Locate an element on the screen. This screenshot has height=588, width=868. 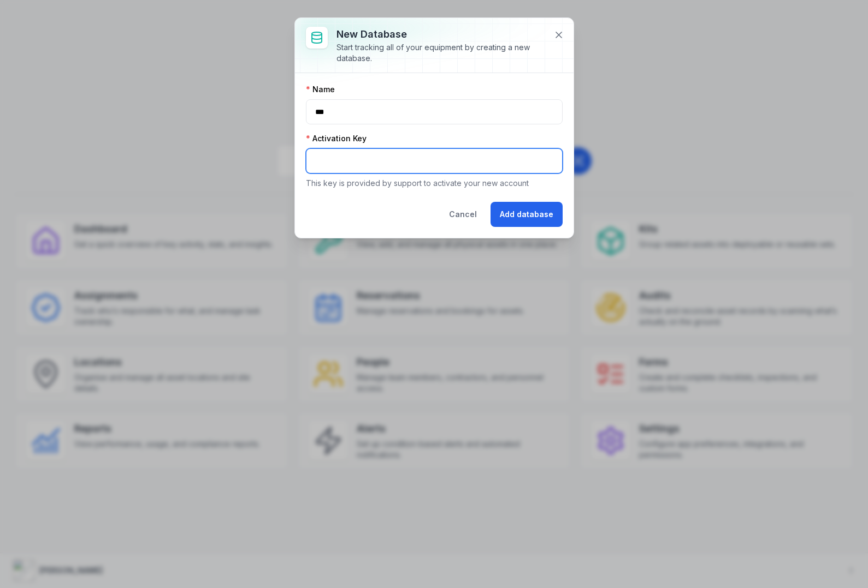
h3: New database is located at coordinates (441, 34).